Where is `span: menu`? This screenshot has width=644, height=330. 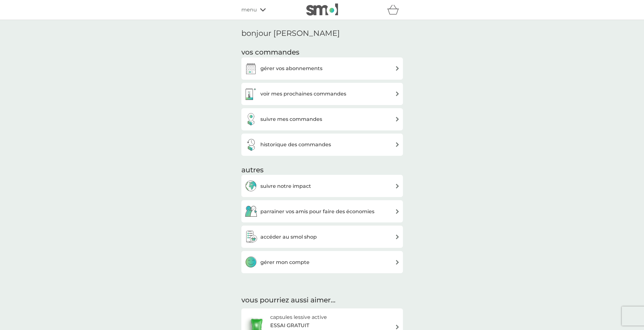
span: menu is located at coordinates (249, 10).